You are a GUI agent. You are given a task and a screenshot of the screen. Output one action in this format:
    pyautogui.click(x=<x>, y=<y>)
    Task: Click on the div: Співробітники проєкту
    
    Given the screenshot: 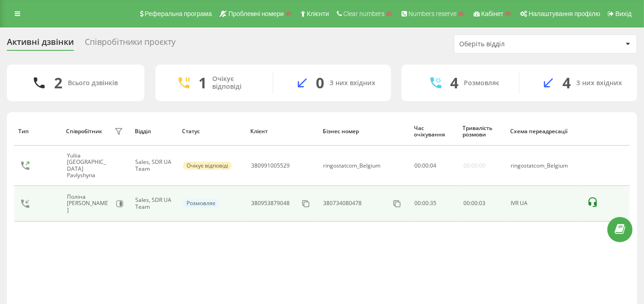 What is the action you would take?
    pyautogui.click(x=130, y=44)
    